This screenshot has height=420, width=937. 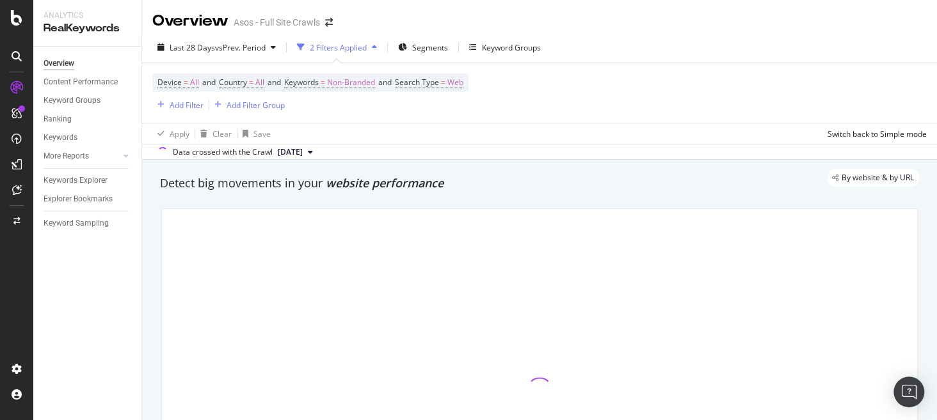 What do you see at coordinates (351, 83) in the screenshot?
I see `span: Non-Branded` at bounding box center [351, 83].